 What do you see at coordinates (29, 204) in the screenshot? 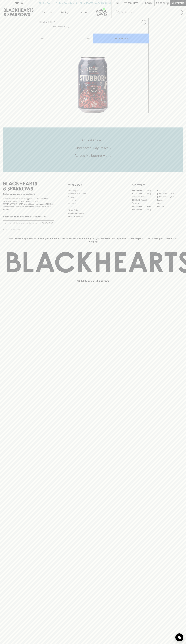
I see `p: It is against the law to sell or supply alcohol to, or to obtain alcohol on behalf of a person un...` at bounding box center [29, 204].